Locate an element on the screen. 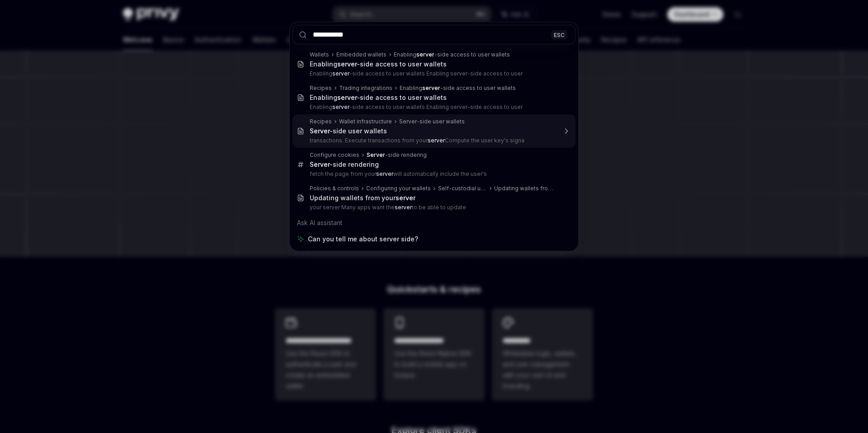 This screenshot has width=868, height=433. div: Trading integrations is located at coordinates (365, 89).